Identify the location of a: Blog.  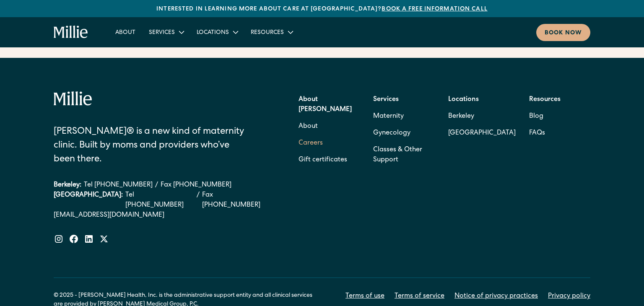
(536, 117).